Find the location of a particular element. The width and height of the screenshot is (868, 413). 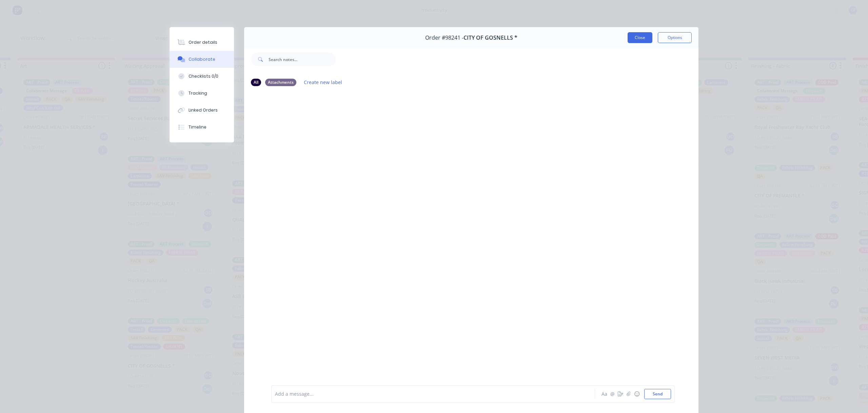

button: Order details is located at coordinates (202, 43).